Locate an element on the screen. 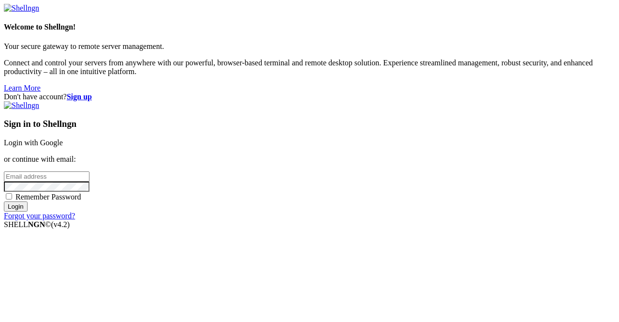 The image size is (619, 322). input: Login is located at coordinates (15, 206).